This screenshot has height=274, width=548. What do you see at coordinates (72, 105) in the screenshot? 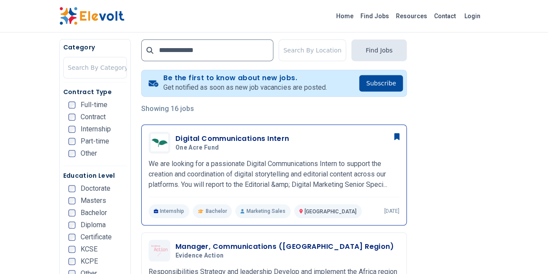
I see `input: Full-time` at bounding box center [72, 105].